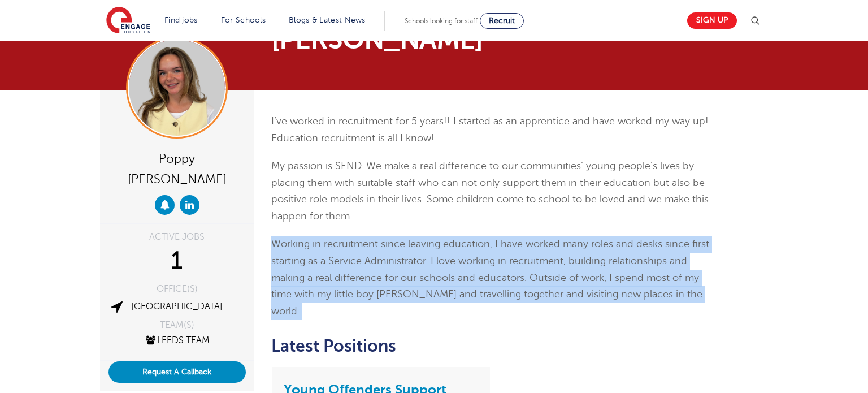  What do you see at coordinates (491, 346) in the screenshot?
I see `h2: Latest Positions` at bounding box center [491, 346].